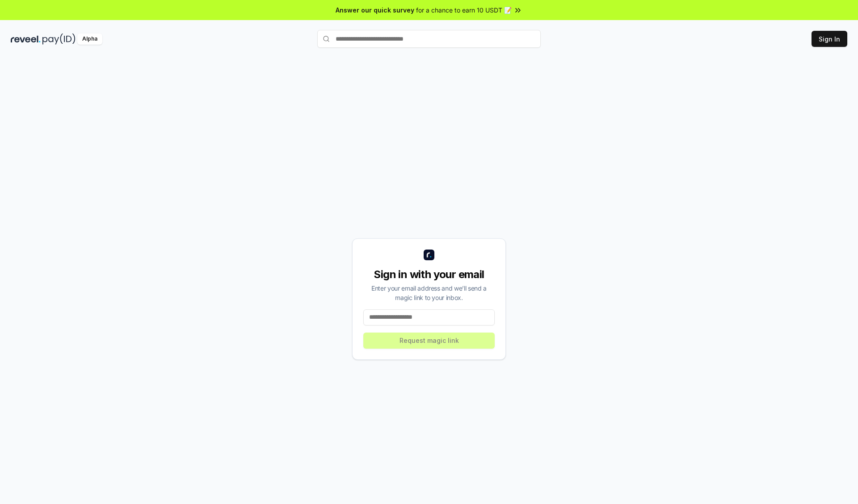  What do you see at coordinates (59, 39) in the screenshot?
I see `img: pay_id` at bounding box center [59, 39].